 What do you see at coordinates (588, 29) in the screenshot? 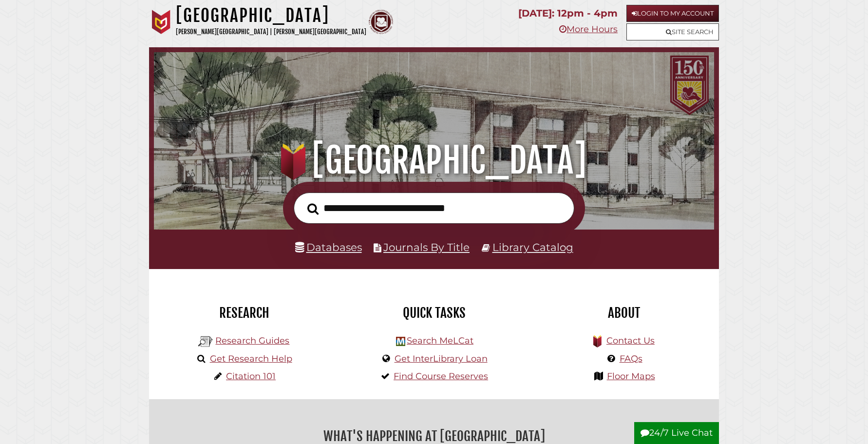
I see `a: More Hours` at bounding box center [588, 29].